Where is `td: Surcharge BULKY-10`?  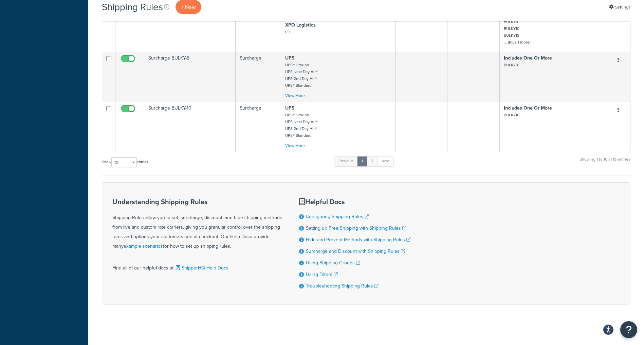
td: Surcharge BULKY-10 is located at coordinates (190, 126).